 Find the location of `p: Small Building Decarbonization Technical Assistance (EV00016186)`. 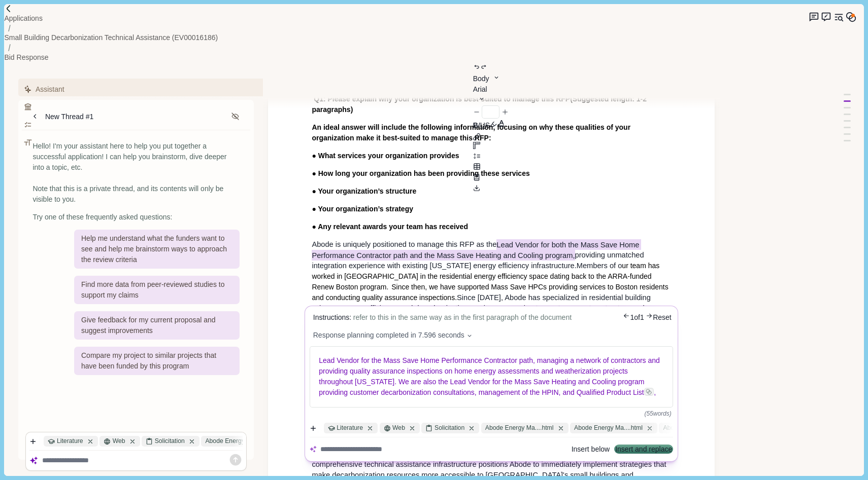

p: Small Building Decarbonization Technical Assistance (EV00016186) is located at coordinates (111, 38).